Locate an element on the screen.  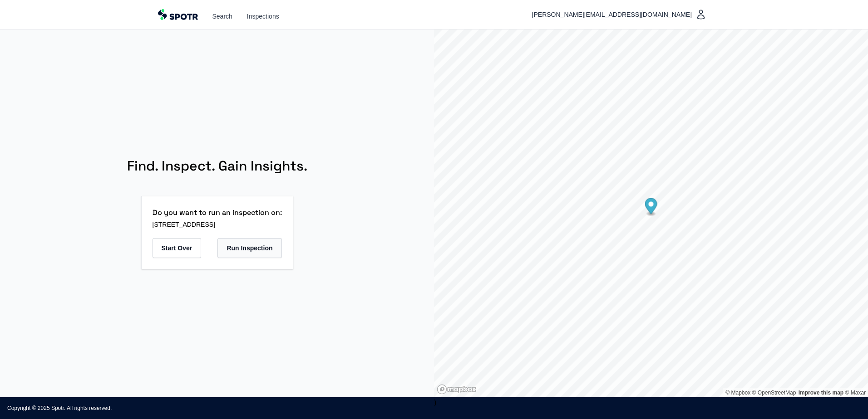
button: Run Inspection is located at coordinates (249, 248).